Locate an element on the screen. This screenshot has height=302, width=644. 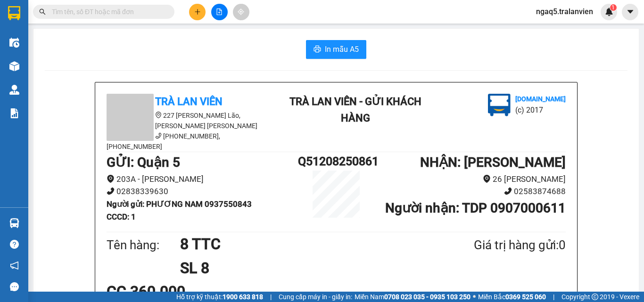
strong: 0708 023 035 - 0935 103 250 is located at coordinates (427, 297).